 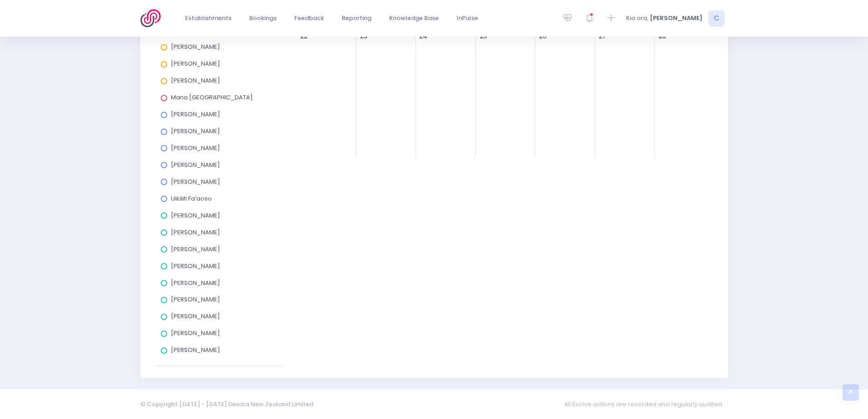 What do you see at coordinates (208, 18) in the screenshot?
I see `span: Establishments` at bounding box center [208, 18].